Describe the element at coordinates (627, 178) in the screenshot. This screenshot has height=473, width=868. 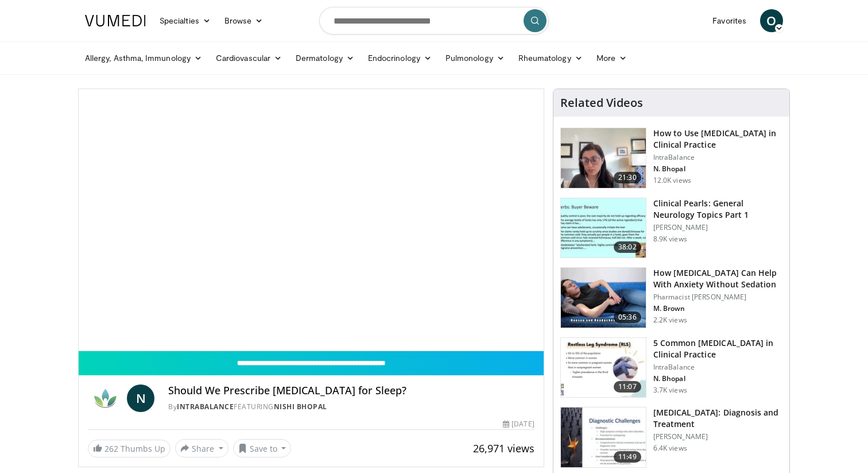
I see `span: 21:30` at that location.